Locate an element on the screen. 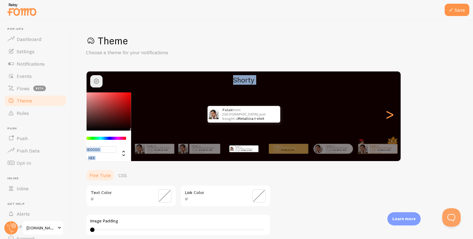 The width and height of the screenshot is (473, 239). span: Theme is located at coordinates (24, 101).